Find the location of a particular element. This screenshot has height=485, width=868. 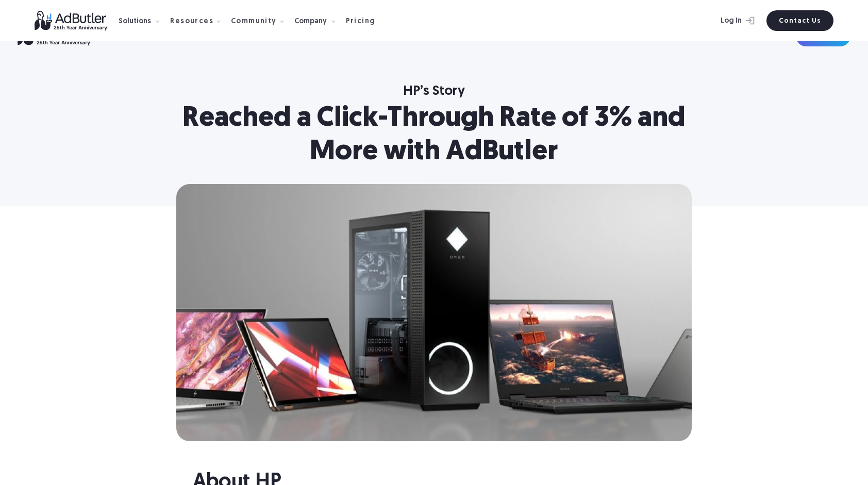

div: Resources is located at coordinates (191, 22).